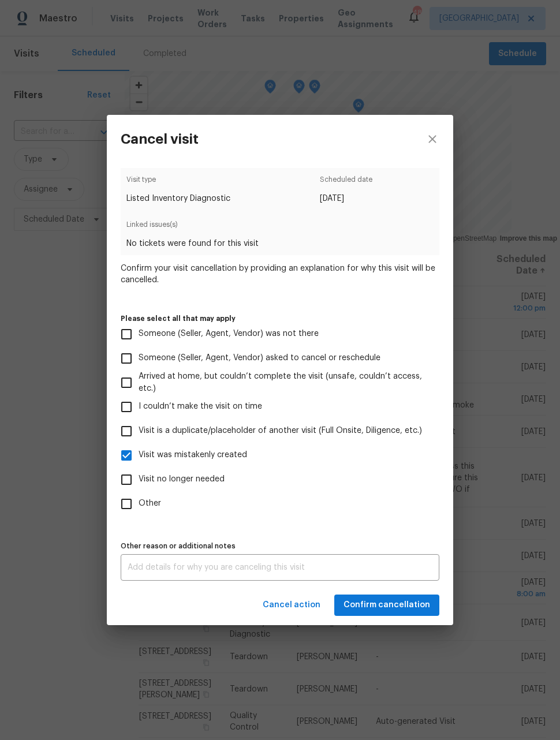  What do you see at coordinates (346, 183) in the screenshot?
I see `span: Scheduled date` at bounding box center [346, 183].